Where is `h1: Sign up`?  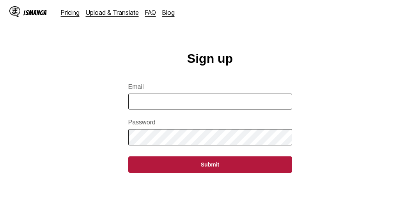 h1: Sign up is located at coordinates (210, 58).